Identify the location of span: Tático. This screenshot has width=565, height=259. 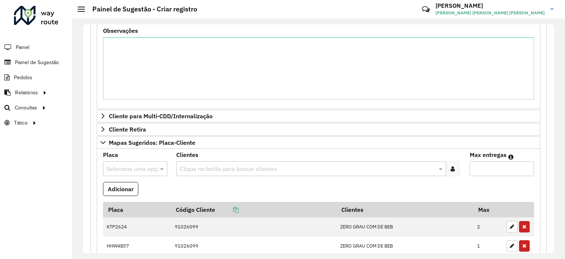
(21, 122).